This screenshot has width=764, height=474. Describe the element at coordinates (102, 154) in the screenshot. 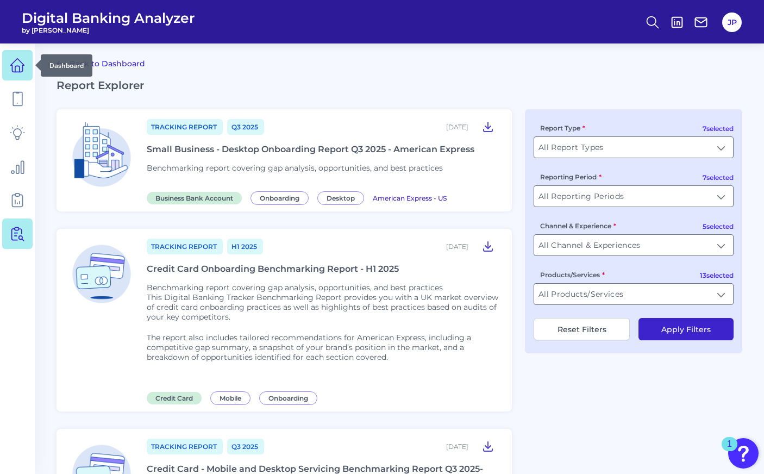

I see `img: Business Bank Account` at that location.